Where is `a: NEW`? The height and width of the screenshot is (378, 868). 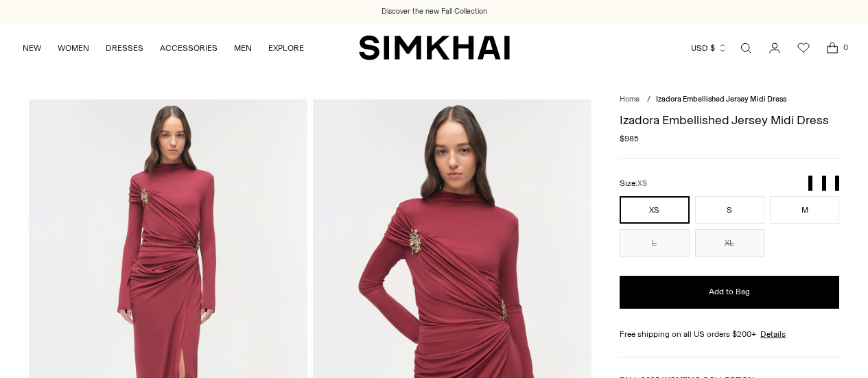
a: NEW is located at coordinates (31, 48).